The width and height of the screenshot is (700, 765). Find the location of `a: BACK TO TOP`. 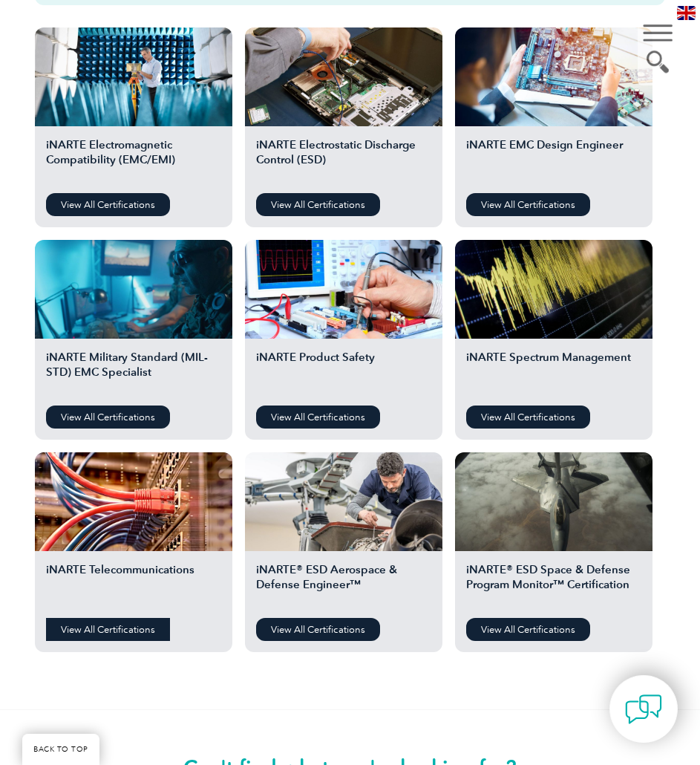

a: BACK TO TOP is located at coordinates (61, 749).